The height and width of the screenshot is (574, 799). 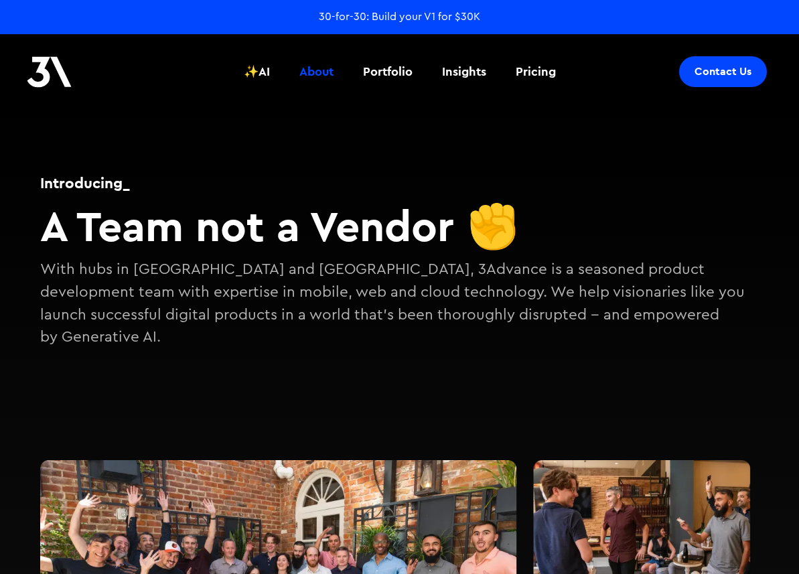 I want to click on a: 30-for-30: Build your V1 for $30K, so click(x=399, y=17).